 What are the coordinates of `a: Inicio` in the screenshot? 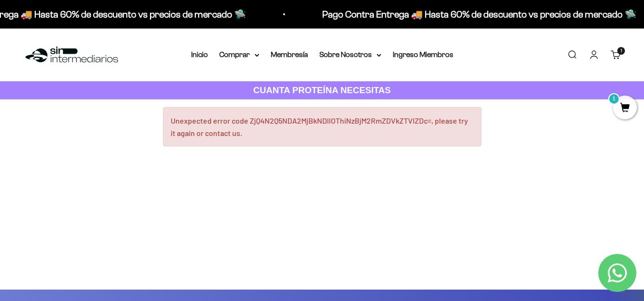 It's located at (199, 54).